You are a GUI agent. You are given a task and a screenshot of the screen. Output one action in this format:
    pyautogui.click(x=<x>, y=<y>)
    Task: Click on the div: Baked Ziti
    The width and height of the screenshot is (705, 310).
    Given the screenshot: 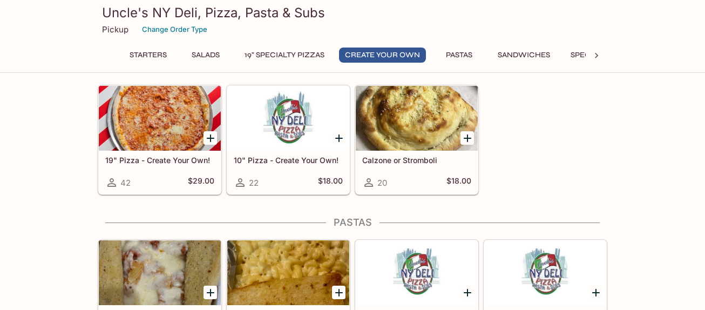 What is the action you would take?
    pyautogui.click(x=160, y=273)
    